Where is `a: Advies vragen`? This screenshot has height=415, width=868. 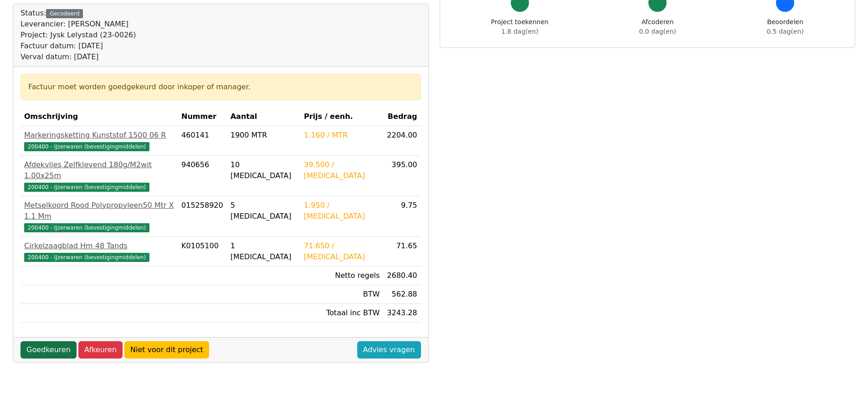
a: Advies vragen is located at coordinates (389, 350).